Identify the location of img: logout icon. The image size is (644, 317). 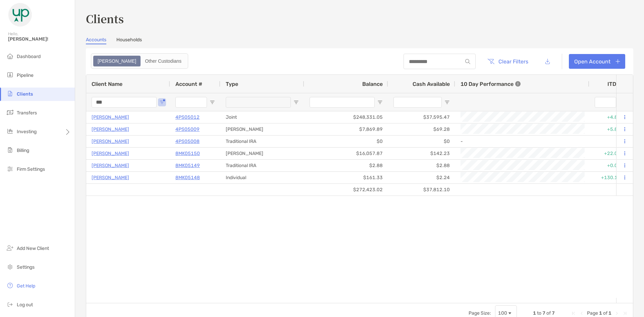
(10, 304).